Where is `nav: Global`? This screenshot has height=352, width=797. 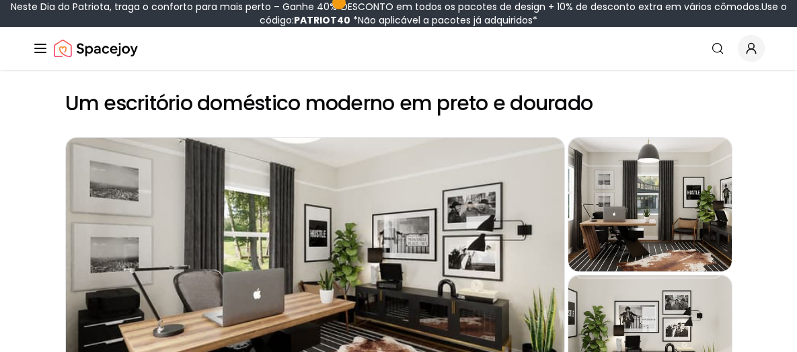 nav: Global is located at coordinates (398, 48).